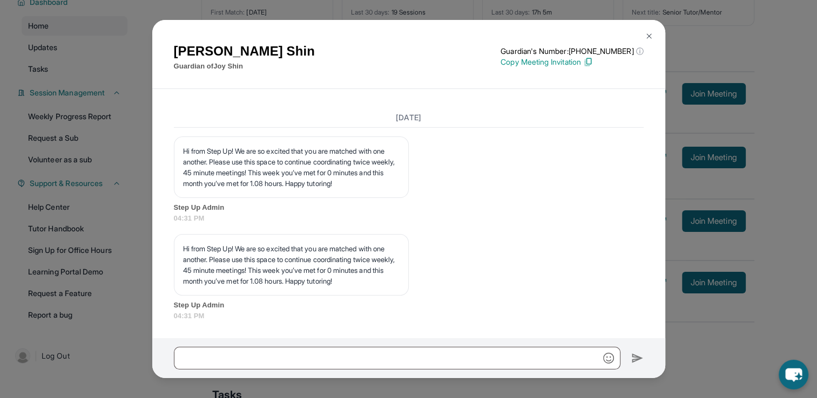  What do you see at coordinates (639, 51) in the screenshot?
I see `span: ⓘ` at bounding box center [639, 51].